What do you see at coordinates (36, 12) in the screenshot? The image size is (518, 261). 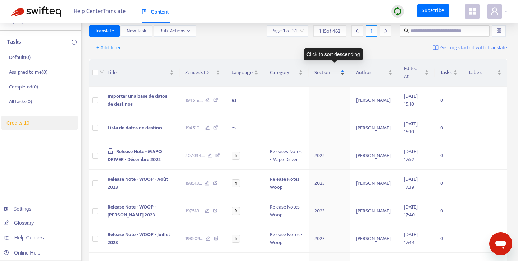 I see `img: Swifteq` at bounding box center [36, 12].